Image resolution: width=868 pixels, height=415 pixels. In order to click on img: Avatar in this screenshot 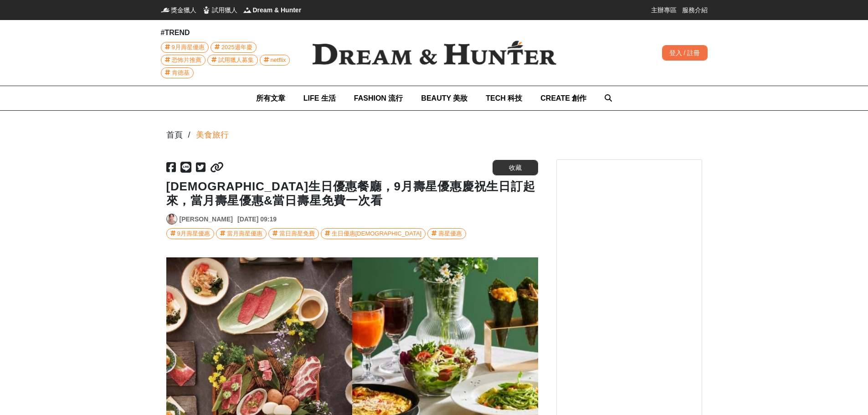, I will do `click(172, 219)`.